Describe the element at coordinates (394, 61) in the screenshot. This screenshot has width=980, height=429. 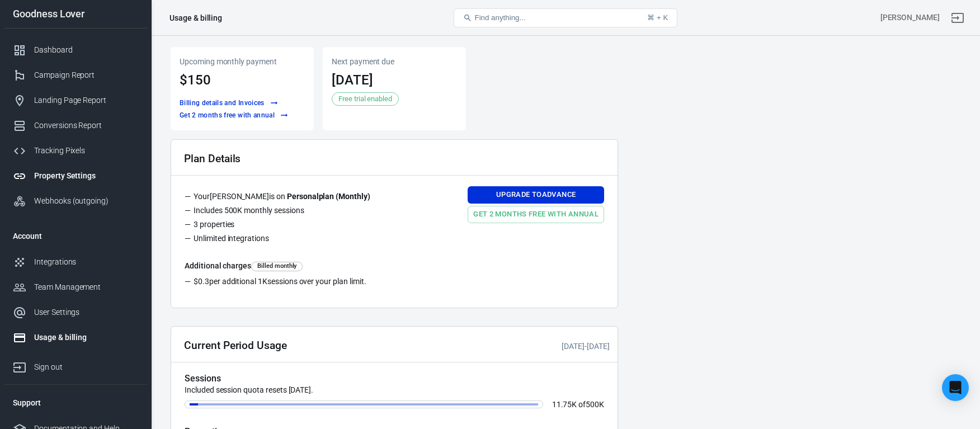
I see `p: Next payment due` at that location.